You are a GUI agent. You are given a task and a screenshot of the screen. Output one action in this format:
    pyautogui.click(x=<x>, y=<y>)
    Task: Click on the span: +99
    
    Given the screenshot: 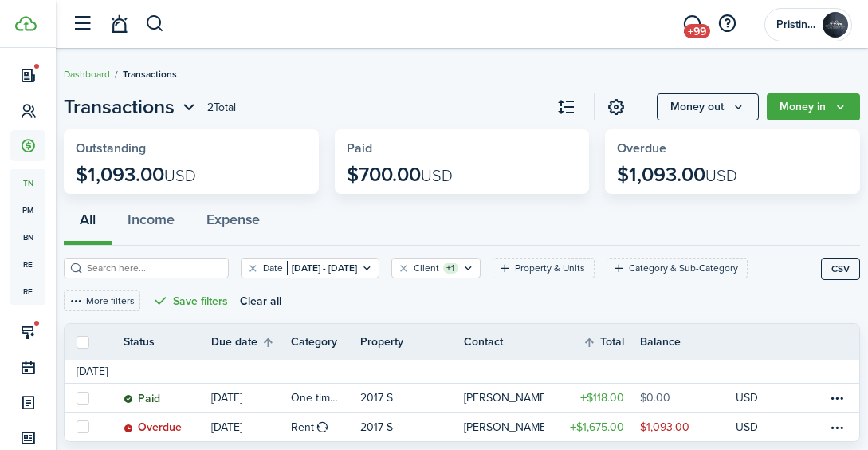 What is the action you would take?
    pyautogui.click(x=696, y=31)
    